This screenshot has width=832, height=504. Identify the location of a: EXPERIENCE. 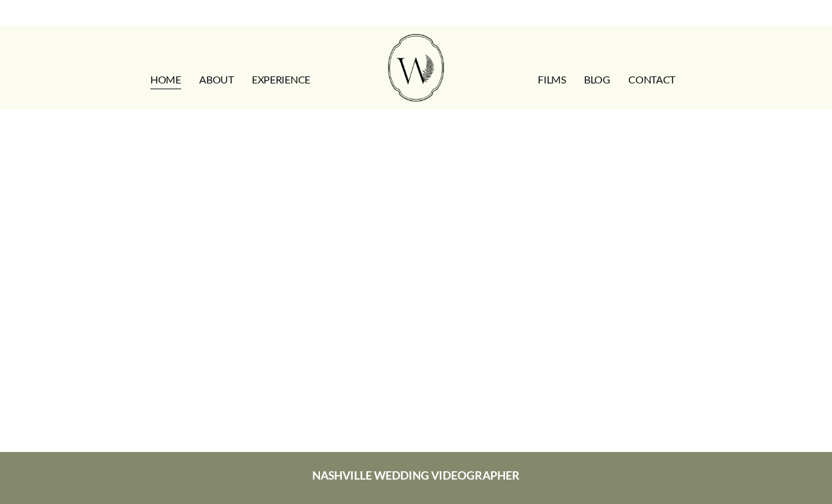
(281, 80).